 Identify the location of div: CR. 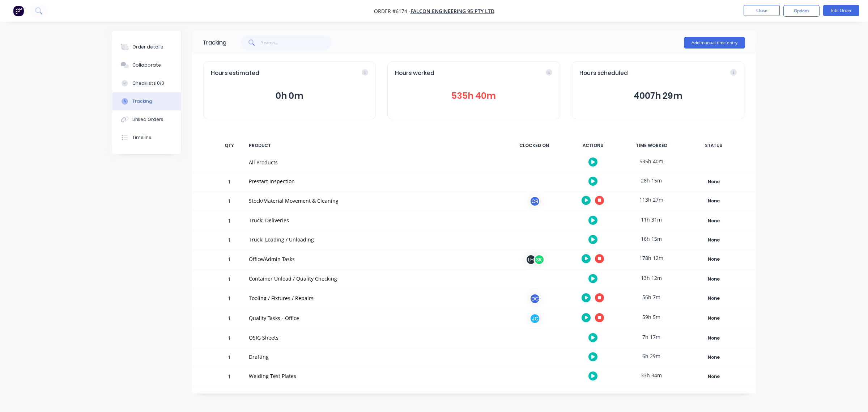
(535, 201).